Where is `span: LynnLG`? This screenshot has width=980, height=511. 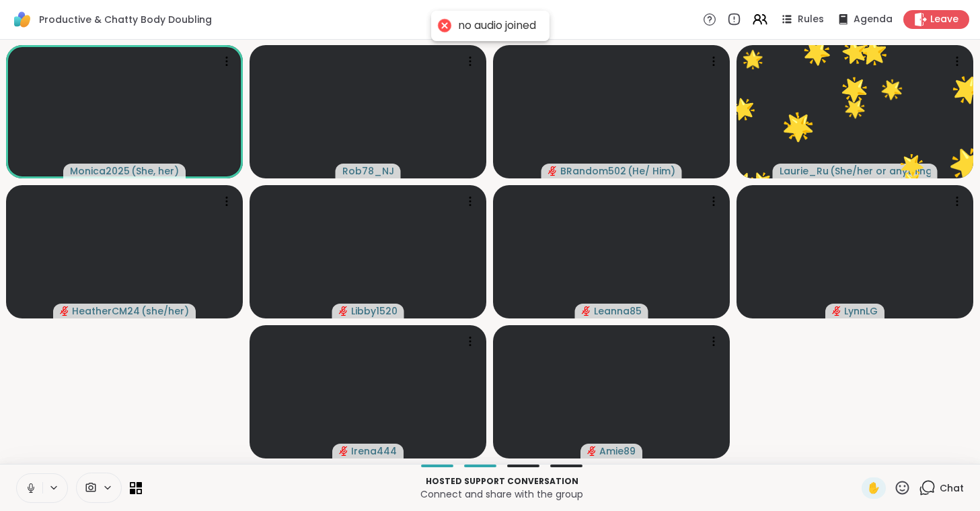
span: LynnLG is located at coordinates (861, 311).